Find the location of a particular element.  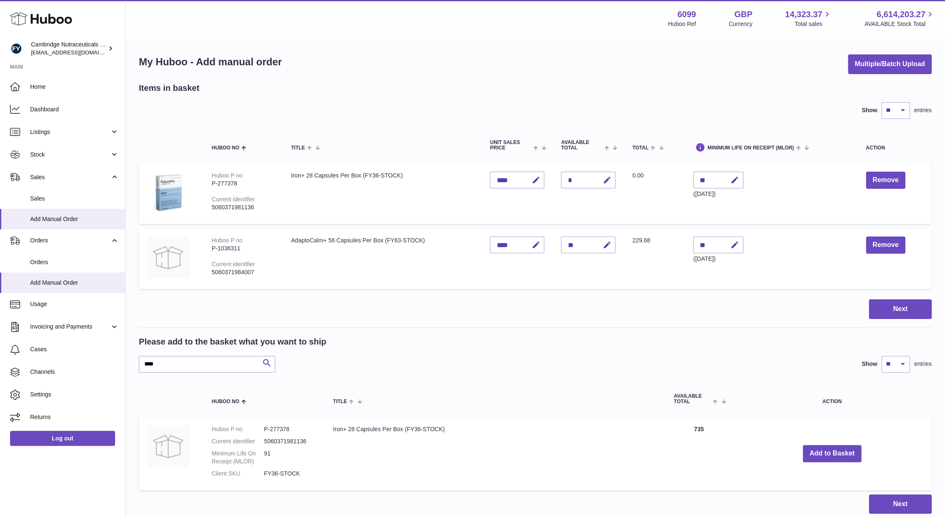

span: Total sales is located at coordinates (813, 24).